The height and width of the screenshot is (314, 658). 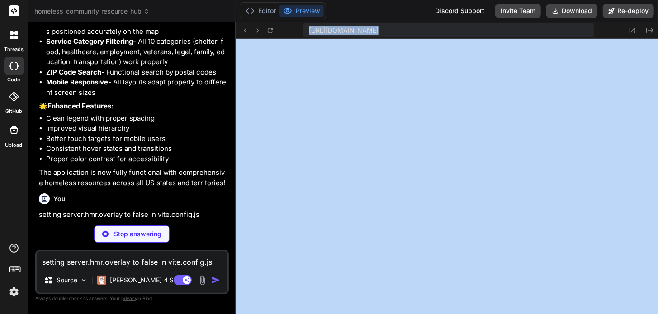 I want to click on img: attachment, so click(x=202, y=281).